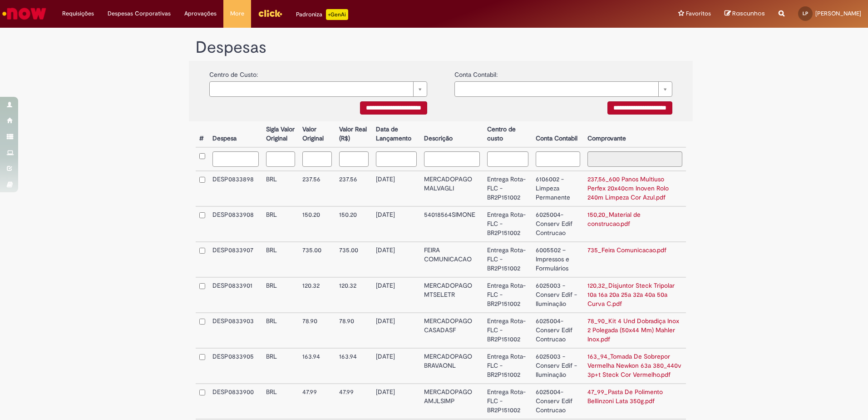  What do you see at coordinates (634, 401) in the screenshot?
I see `td: 47_99_Pasta De Polimento Bellinzoni Lata 350g.pdf` at bounding box center [634, 401].